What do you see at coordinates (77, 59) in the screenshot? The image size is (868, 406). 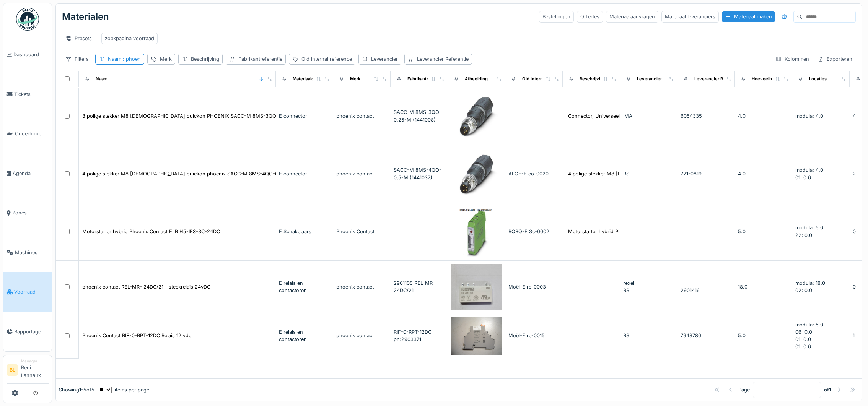 I see `div: Filters` at bounding box center [77, 59].